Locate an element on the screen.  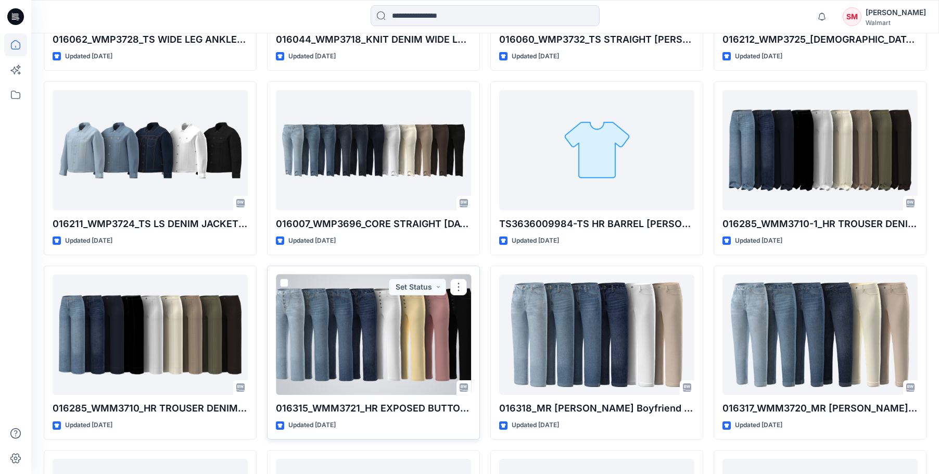
div: Walmart is located at coordinates (896, 22).